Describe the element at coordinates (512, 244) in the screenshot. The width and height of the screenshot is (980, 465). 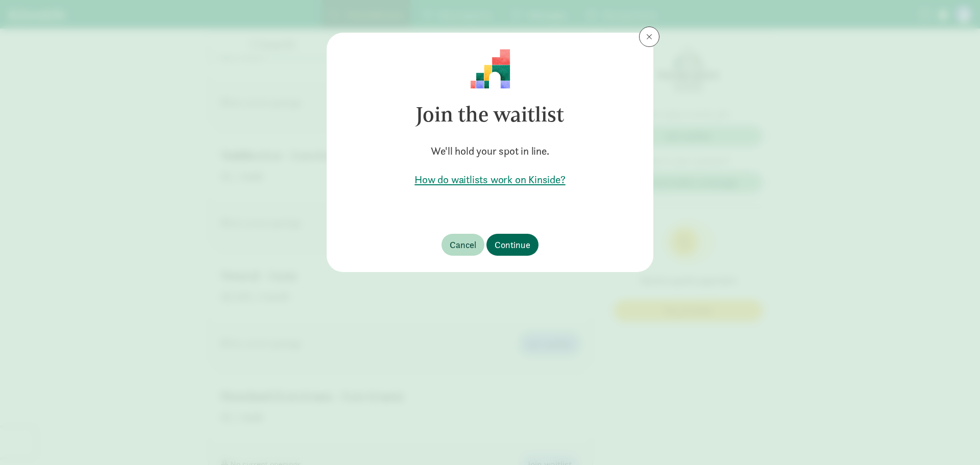
I see `span: Continue` at that location.